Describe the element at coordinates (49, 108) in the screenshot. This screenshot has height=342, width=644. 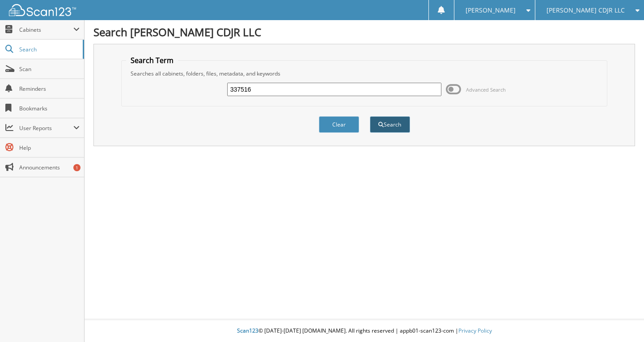
I see `span: Bookmarks` at that location.